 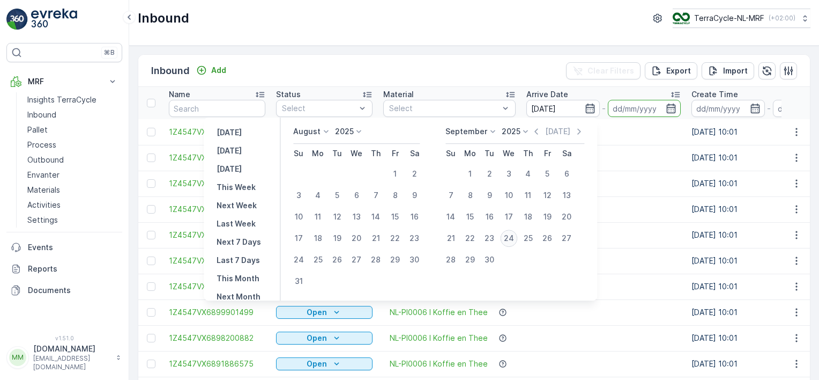 I want to click on button: Tomorrow, so click(x=229, y=169).